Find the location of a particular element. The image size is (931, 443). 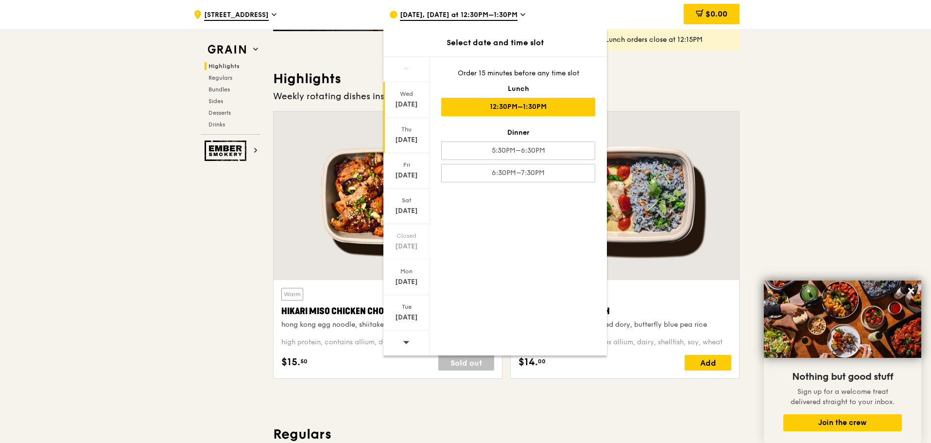

span: Bundles is located at coordinates (219, 89).